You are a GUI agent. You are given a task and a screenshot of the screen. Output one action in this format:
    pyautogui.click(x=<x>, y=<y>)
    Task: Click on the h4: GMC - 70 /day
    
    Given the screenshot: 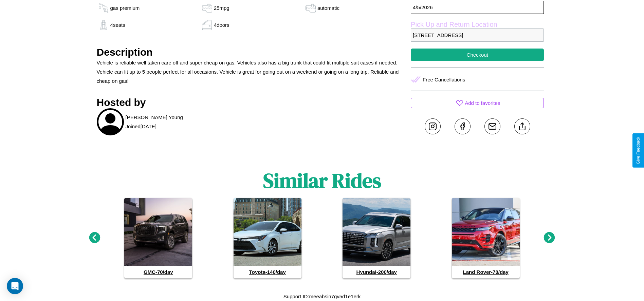 What is the action you would take?
    pyautogui.click(x=158, y=272)
    